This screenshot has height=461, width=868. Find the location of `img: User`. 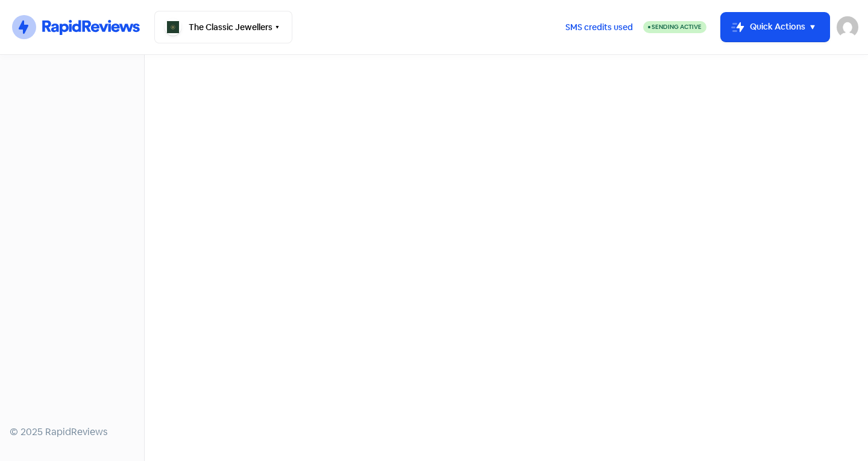

img: User is located at coordinates (847, 27).